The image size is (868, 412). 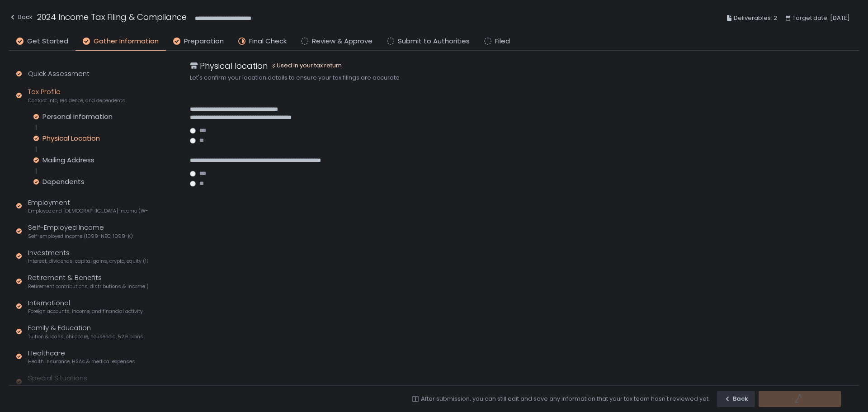 I want to click on span: Preparation, so click(x=204, y=41).